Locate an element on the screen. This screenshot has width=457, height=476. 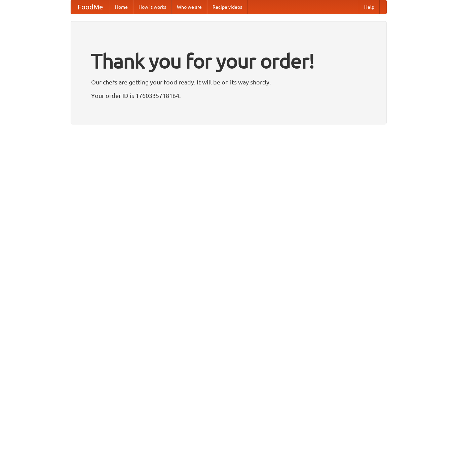
a: Help is located at coordinates (369, 7).